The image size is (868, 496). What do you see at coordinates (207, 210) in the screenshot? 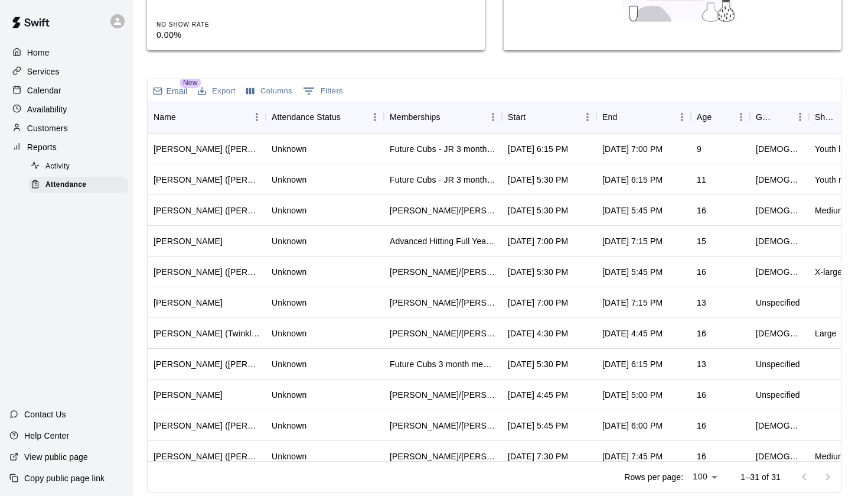
I see `div: Daniel Lipsky (Sean Lipsky)` at bounding box center [207, 210].